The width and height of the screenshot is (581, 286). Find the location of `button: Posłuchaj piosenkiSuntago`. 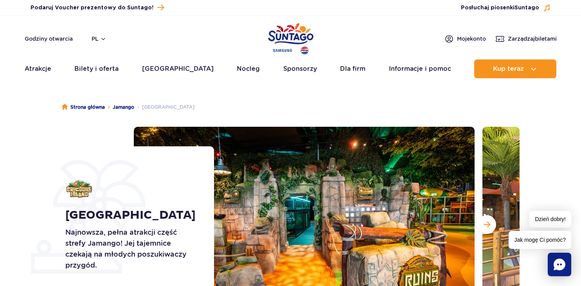

button: Posłuchaj piosenkiSuntago is located at coordinates (506, 8).